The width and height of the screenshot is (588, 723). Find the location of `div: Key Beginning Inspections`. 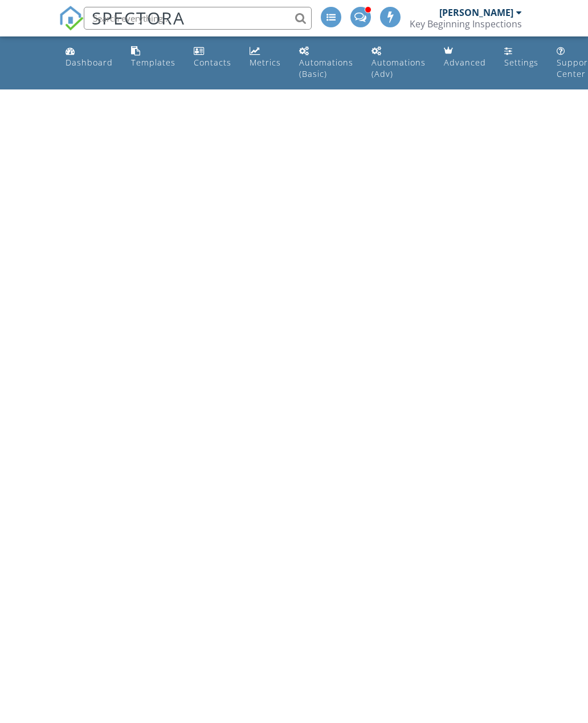

div: Key Beginning Inspections is located at coordinates (466, 24).